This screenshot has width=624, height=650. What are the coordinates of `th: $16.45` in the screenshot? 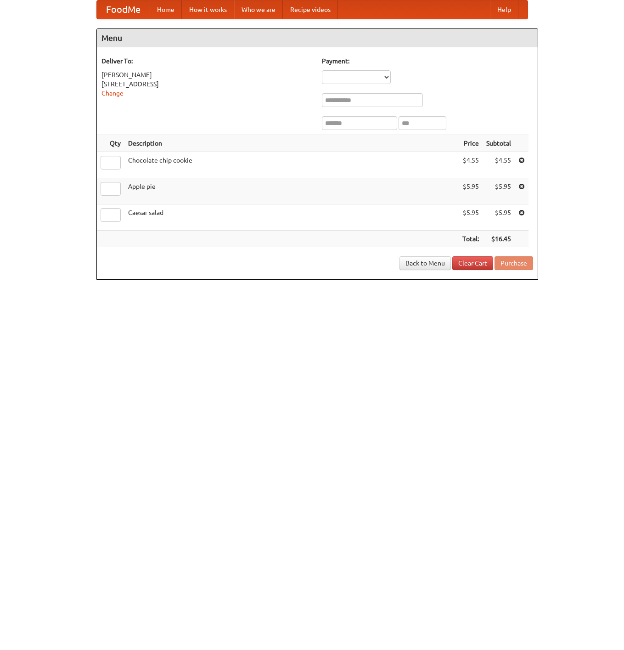 It's located at (499, 239).